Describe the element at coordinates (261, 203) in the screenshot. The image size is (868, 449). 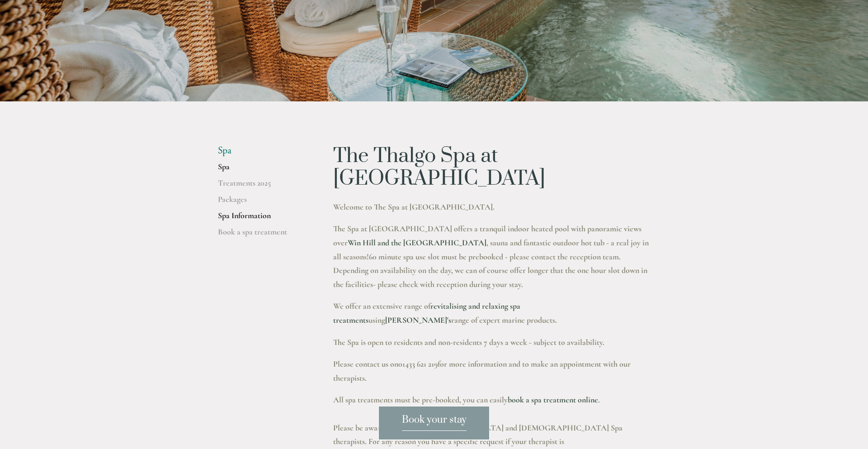
I see `a: Packages` at that location.